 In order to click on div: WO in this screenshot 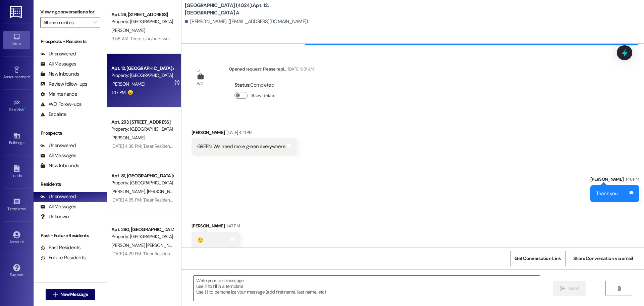, I will do `click(200, 84)`.